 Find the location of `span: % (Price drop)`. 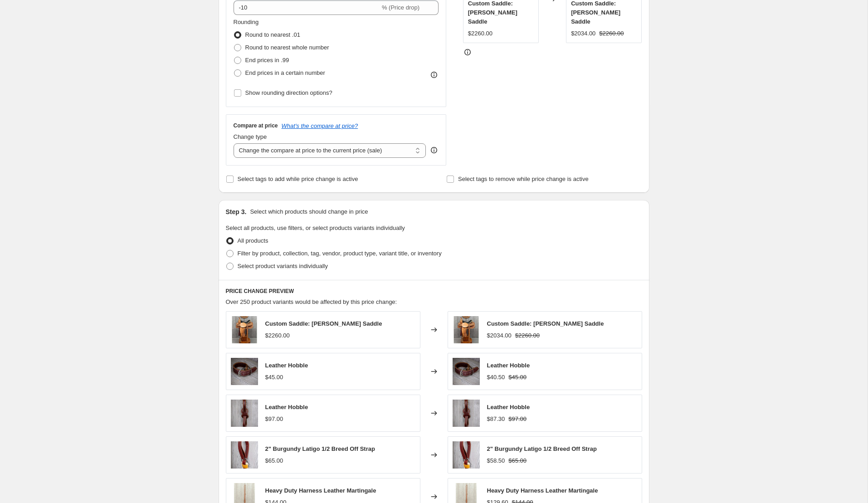

span: % (Price drop) is located at coordinates (401, 7).